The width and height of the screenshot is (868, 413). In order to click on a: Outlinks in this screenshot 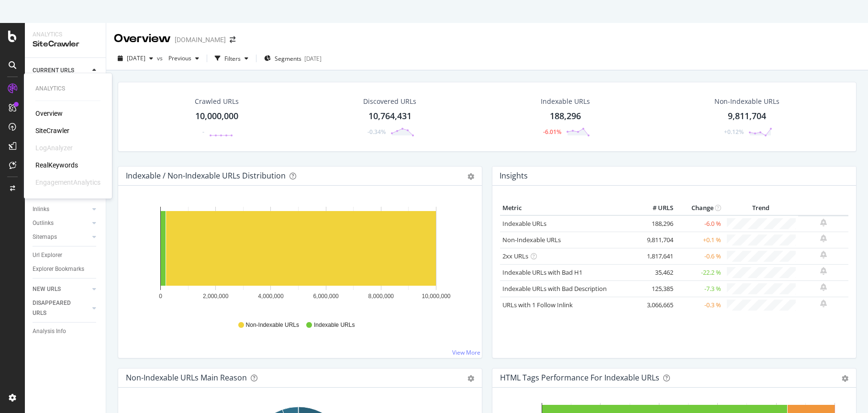, I will do `click(60, 223)`.